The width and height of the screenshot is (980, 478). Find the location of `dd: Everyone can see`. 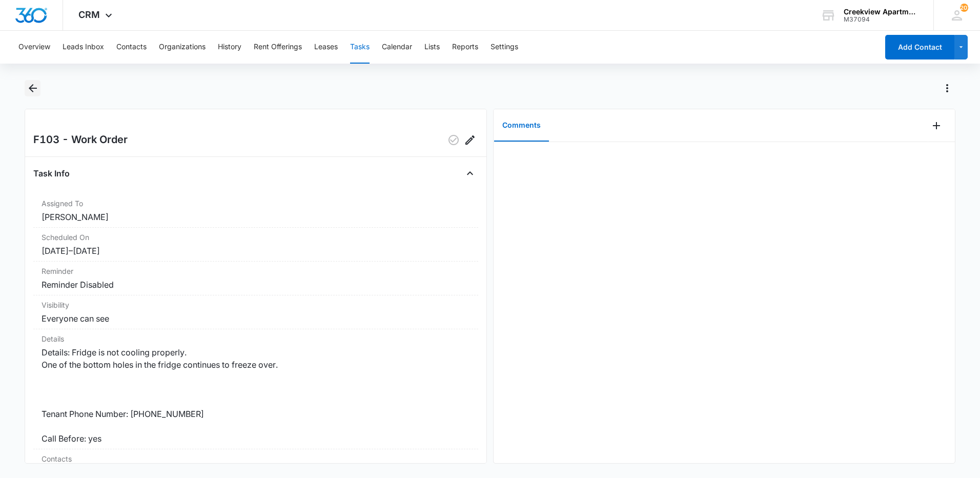

dd: Everyone can see is located at coordinates (256, 318).